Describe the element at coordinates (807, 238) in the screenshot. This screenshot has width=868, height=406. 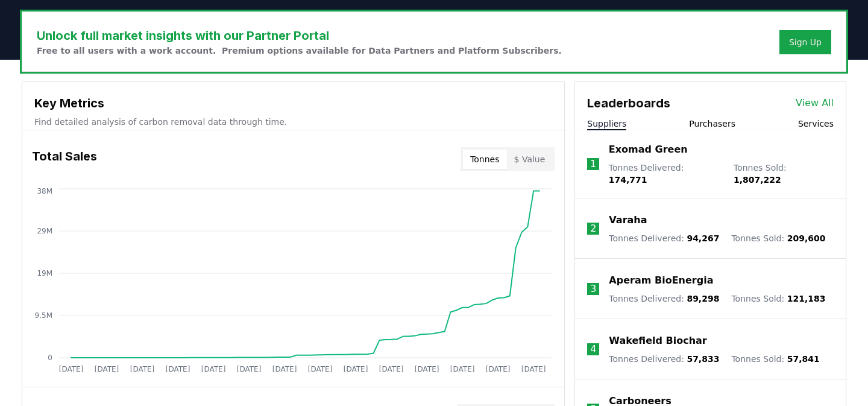
I see `span: 209,600` at that location.